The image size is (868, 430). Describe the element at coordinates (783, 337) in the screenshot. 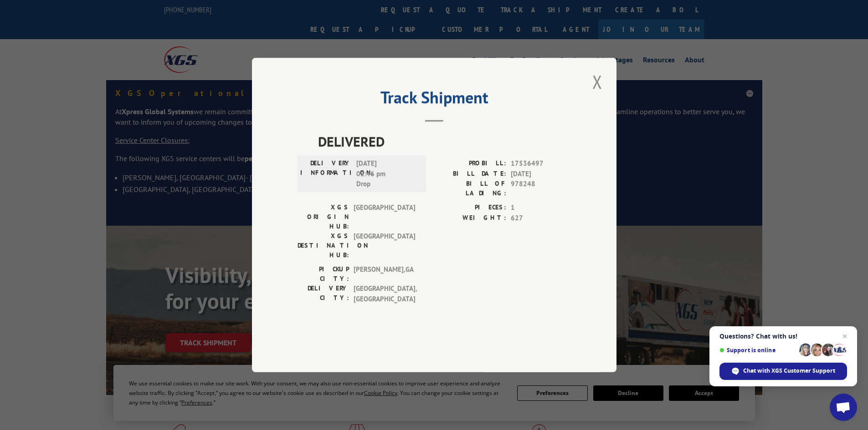

I see `span: Questions? Chat with us!` at that location.